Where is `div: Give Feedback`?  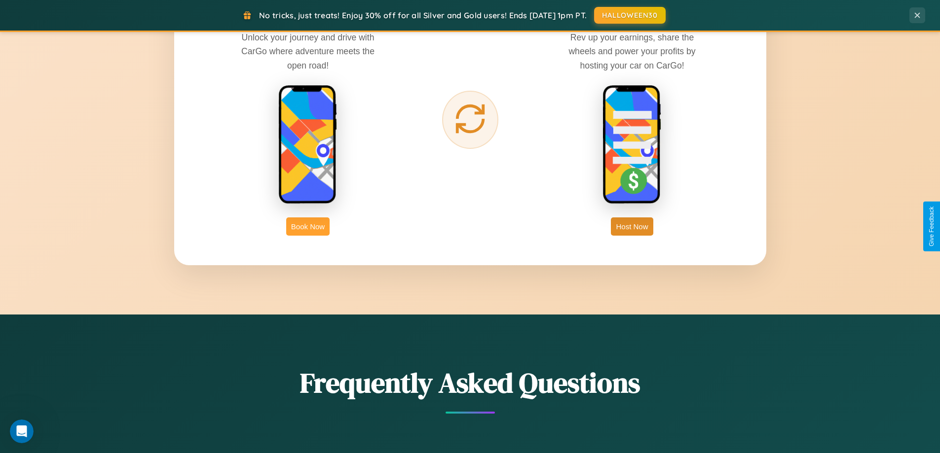
div: Give Feedback is located at coordinates (931, 226).